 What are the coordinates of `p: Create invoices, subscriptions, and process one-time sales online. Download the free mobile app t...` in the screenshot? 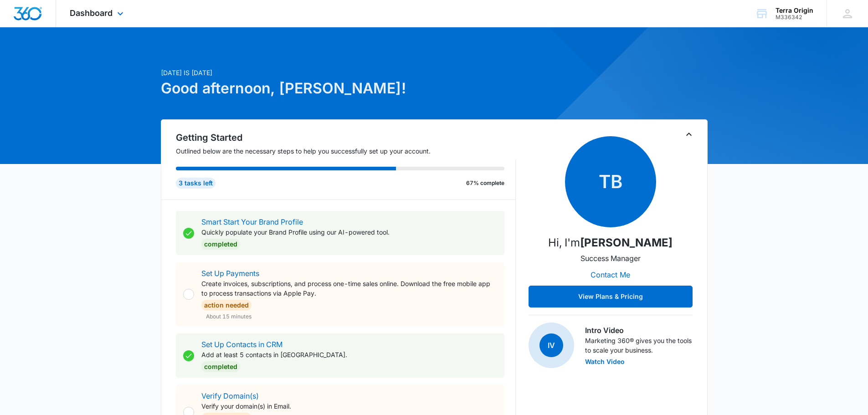 It's located at (349, 288).